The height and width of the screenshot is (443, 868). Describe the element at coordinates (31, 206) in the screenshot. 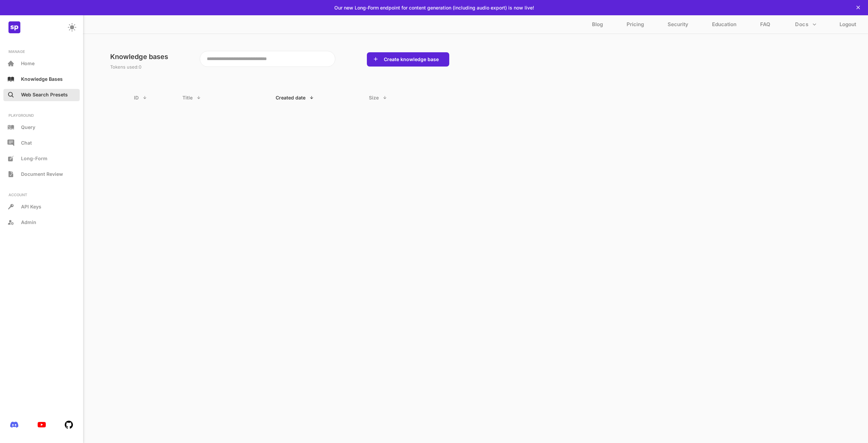

I see `p: API Keys` at that location.